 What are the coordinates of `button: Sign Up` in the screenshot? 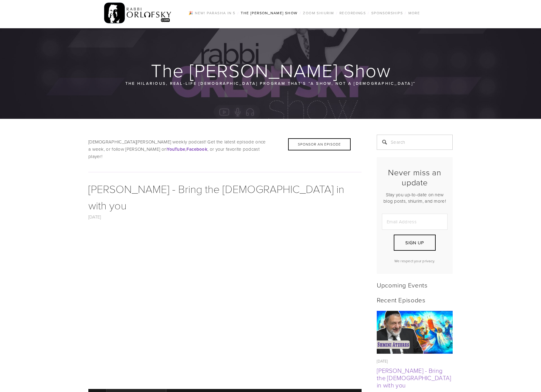 It's located at (415, 242).